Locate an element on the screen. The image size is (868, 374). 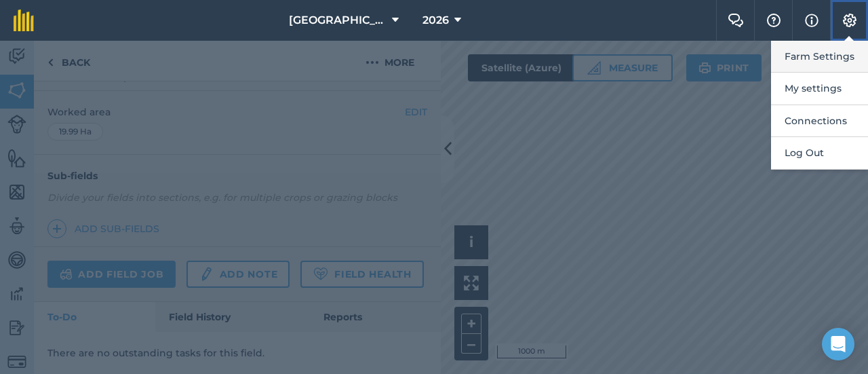
button: Farm Settings is located at coordinates (820, 56).